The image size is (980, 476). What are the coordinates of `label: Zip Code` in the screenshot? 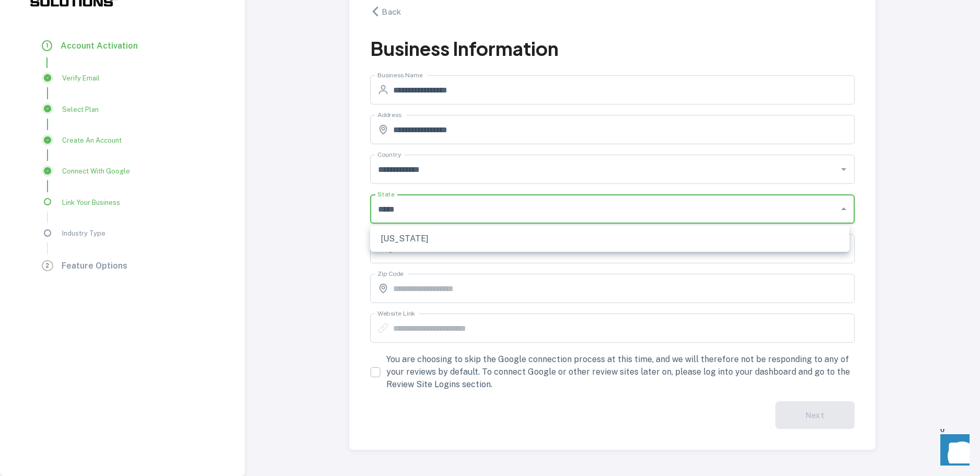 It's located at (390, 273).